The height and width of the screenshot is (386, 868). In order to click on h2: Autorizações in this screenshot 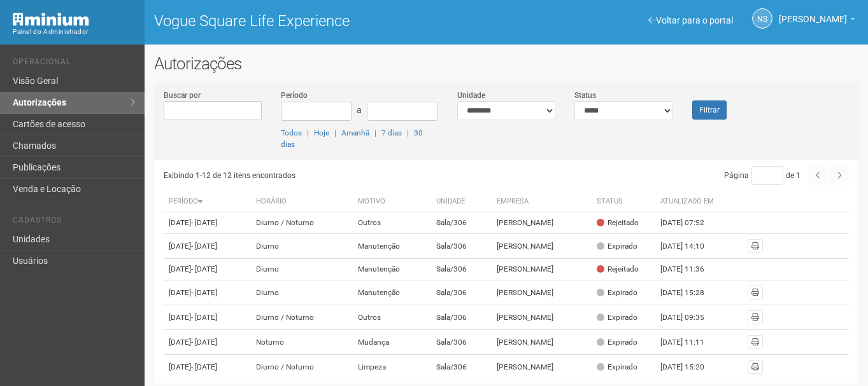, I will do `click(506, 64)`.